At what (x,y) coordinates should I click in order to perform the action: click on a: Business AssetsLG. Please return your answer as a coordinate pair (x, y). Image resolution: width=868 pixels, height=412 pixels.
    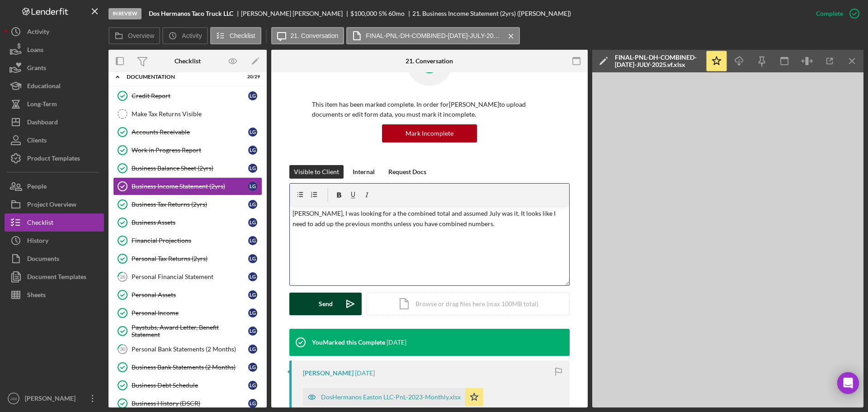
    Looking at the image, I should click on (188, 223).